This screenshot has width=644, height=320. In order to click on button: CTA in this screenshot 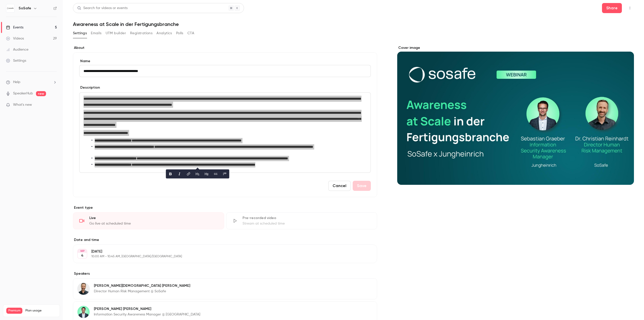, I will do `click(191, 33)`.